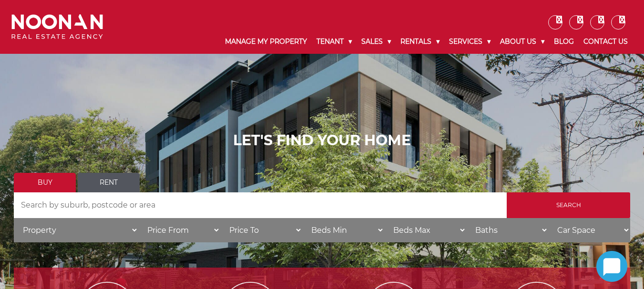  What do you see at coordinates (469, 41) in the screenshot?
I see `a: Services` at bounding box center [469, 41].